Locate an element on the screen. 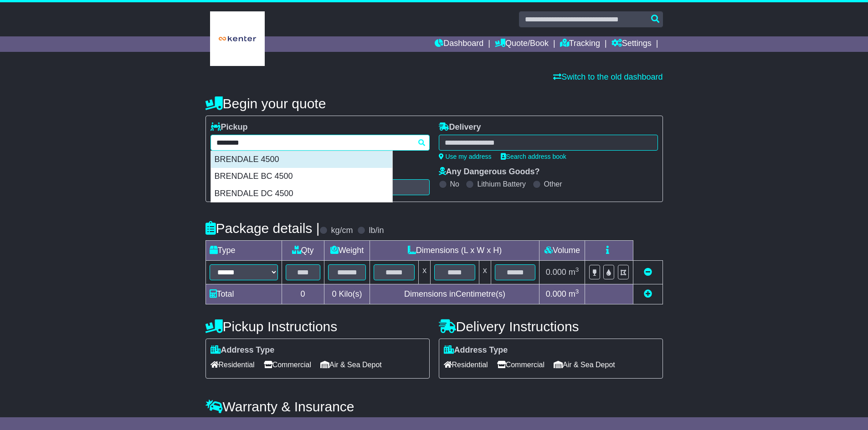  label: lb/in is located at coordinates (376, 231).